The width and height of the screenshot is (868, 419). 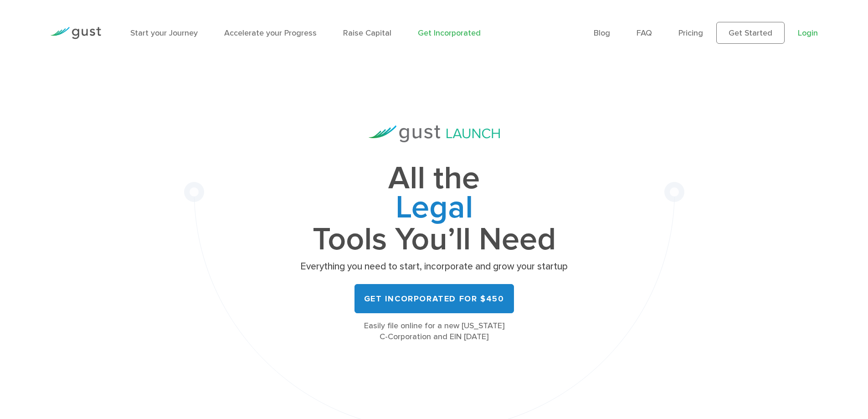 What do you see at coordinates (76, 33) in the screenshot?
I see `img: Gust Logo` at bounding box center [76, 33].